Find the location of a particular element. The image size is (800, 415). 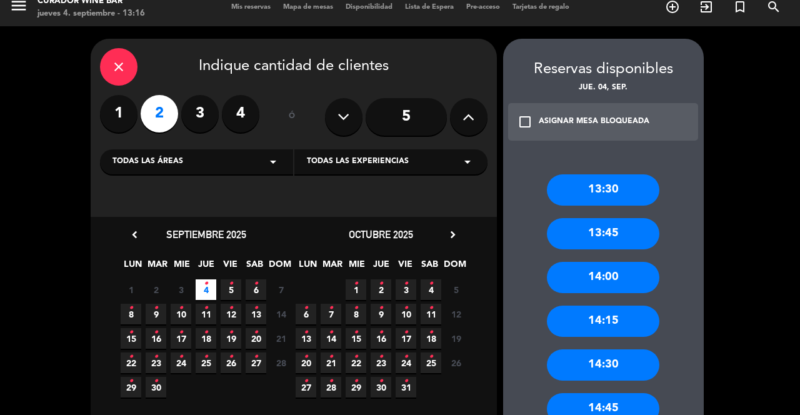

span: Pre-acceso is located at coordinates (483, 7).